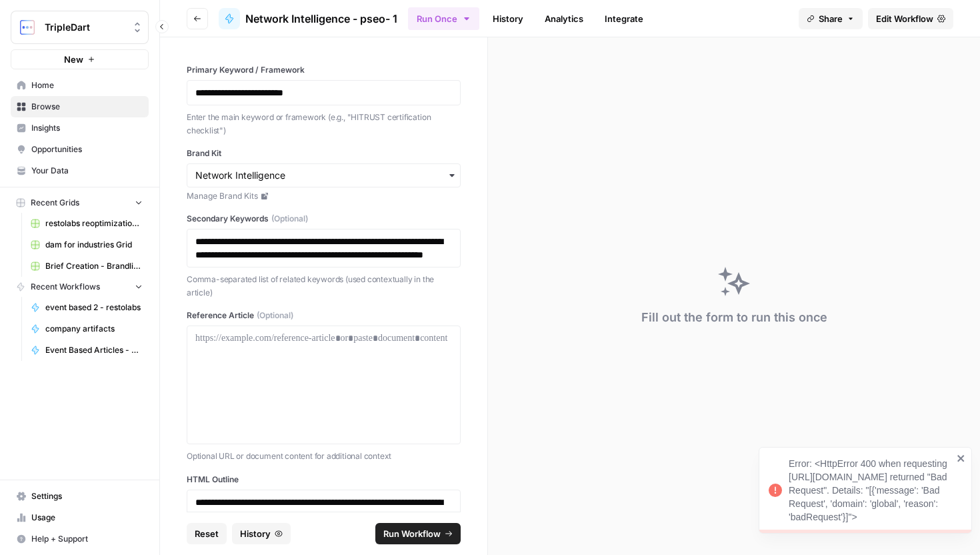  Describe the element at coordinates (323, 70) in the screenshot. I see `label: Primary Keyword / Framework` at that location.